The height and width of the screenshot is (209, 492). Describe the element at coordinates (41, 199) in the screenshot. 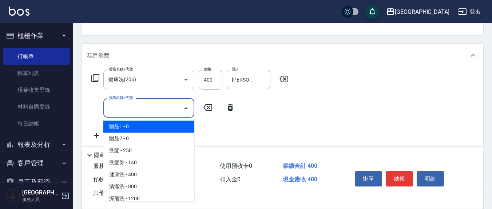

I see `p: 服務人員` at that location.